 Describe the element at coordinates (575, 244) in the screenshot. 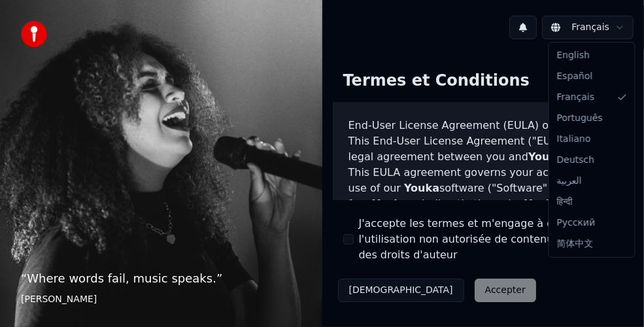

I see `span: 简体中文` at that location.